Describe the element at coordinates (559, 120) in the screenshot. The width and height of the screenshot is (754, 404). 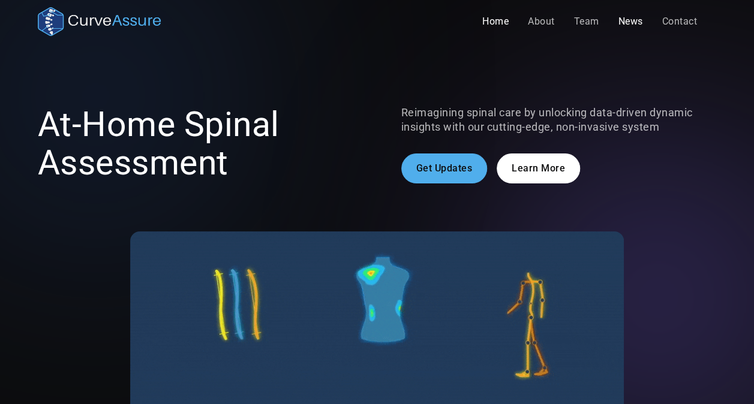
I see `p: Reimagining spinal care by unlocking data-driven dynamic insights with our cutting-edge, non-inva...` at that location.